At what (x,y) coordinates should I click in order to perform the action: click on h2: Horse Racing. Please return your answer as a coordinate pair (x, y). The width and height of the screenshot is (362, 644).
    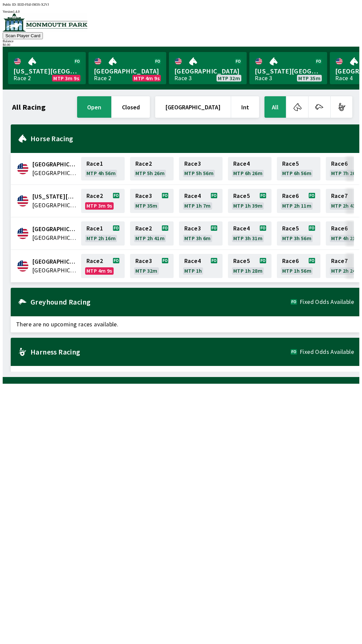
    Looking at the image, I should click on (192, 138).